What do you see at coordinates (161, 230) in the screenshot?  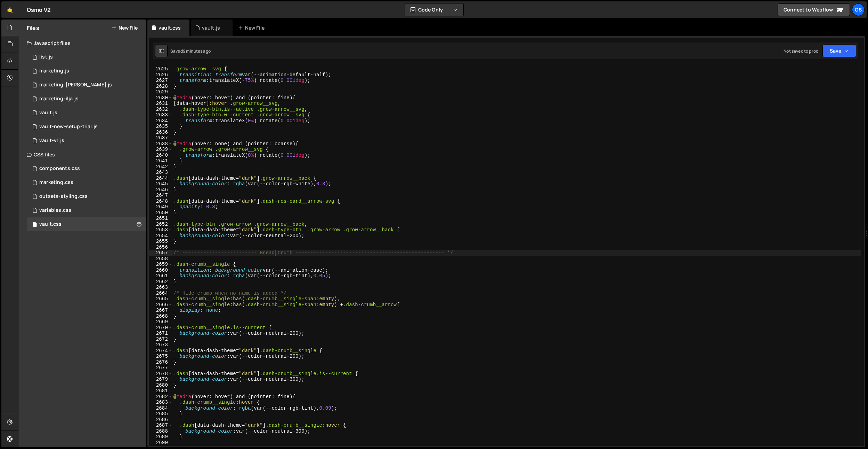 I see `div: 2653` at bounding box center [161, 230].